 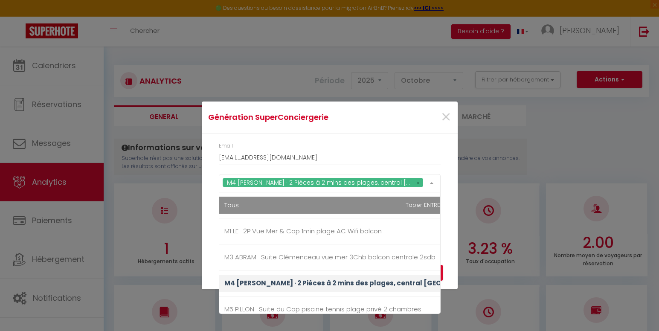 What do you see at coordinates (232, 205) in the screenshot?
I see `span: Tous` at bounding box center [232, 205].